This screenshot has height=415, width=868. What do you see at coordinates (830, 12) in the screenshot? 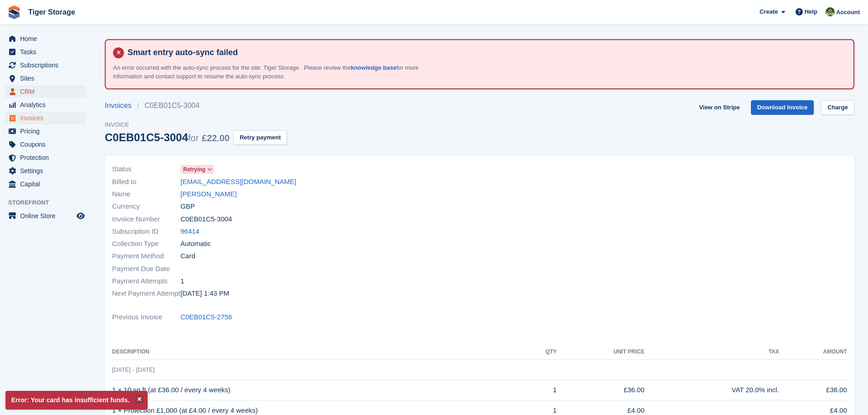
I see `img: Matthew Ellwood` at bounding box center [830, 12].